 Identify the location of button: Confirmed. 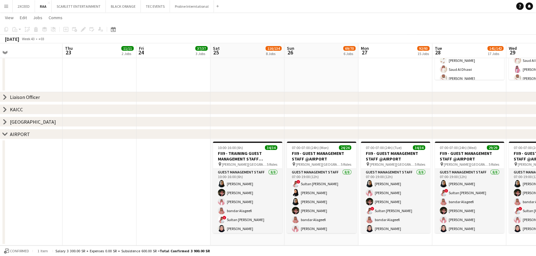
(16, 251).